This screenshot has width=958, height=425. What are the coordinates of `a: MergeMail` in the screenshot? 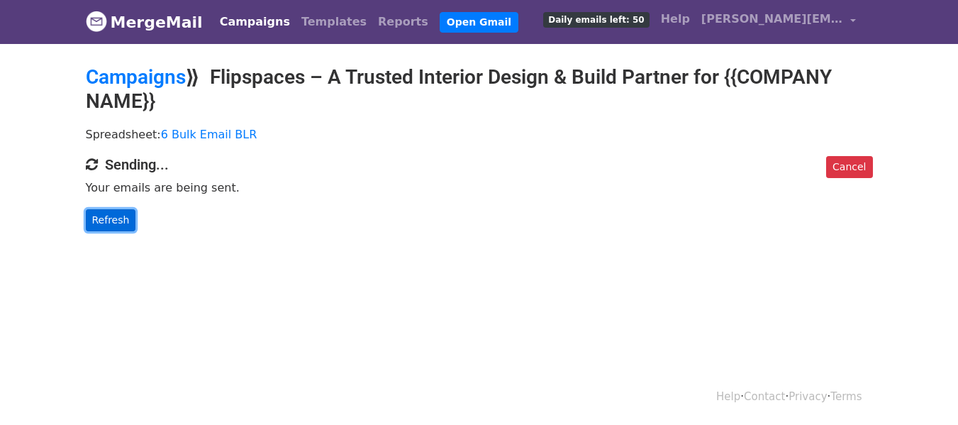 It's located at (144, 22).